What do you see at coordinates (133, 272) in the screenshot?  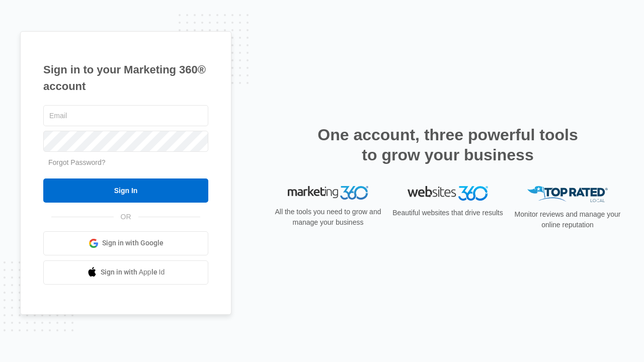 I see `span: Sign in with Apple Id` at bounding box center [133, 272].